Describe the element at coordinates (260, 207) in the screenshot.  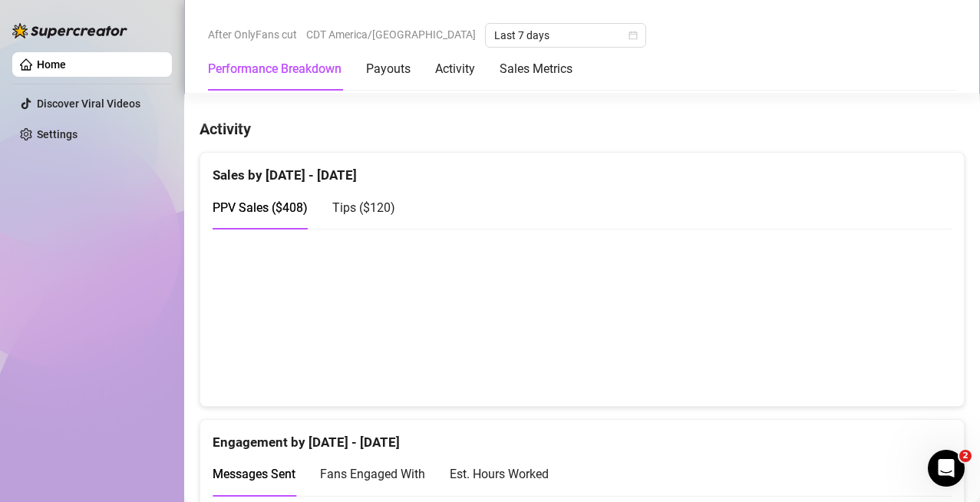
I see `span: PPV Sales ( $408 )` at that location.